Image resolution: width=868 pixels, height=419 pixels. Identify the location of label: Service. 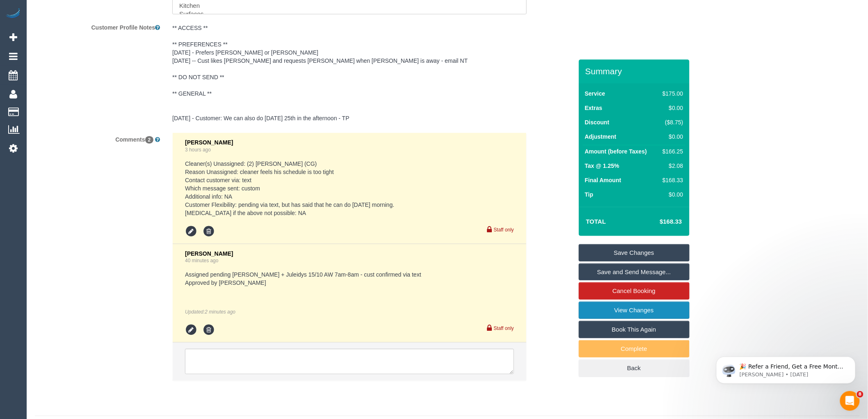
(595, 94).